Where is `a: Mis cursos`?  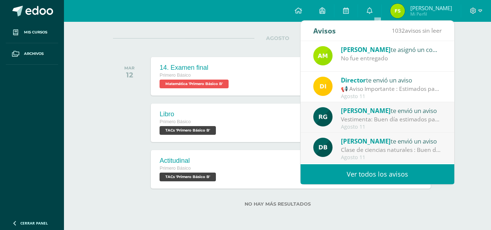
a: Mis cursos is located at coordinates (32, 32).